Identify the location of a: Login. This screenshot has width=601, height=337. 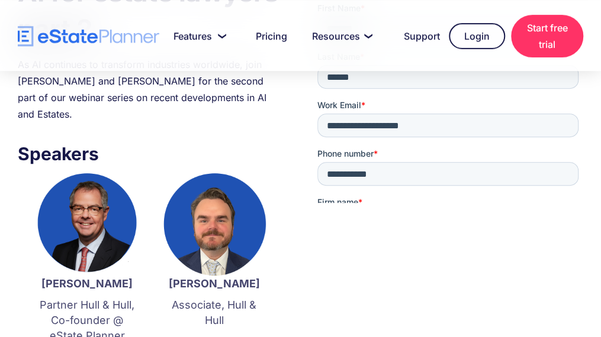
(477, 36).